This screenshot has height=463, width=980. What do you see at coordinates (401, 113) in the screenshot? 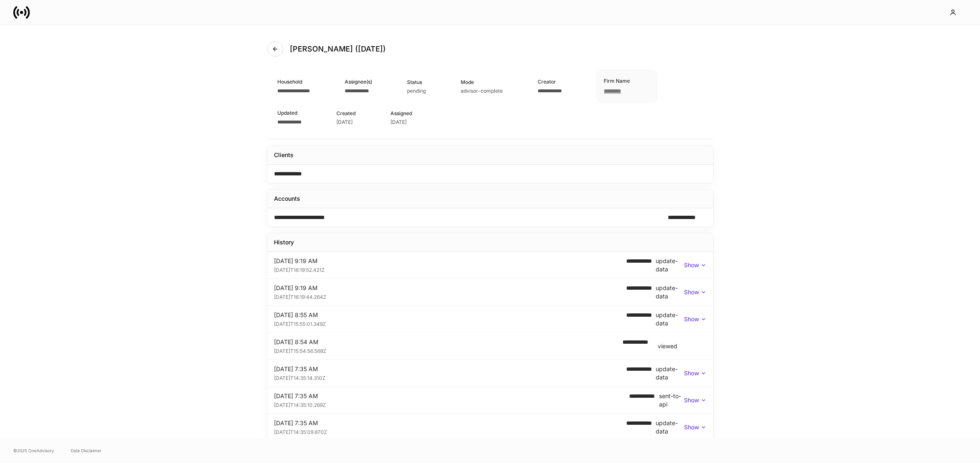
I see `div: Assigned` at bounding box center [401, 113].